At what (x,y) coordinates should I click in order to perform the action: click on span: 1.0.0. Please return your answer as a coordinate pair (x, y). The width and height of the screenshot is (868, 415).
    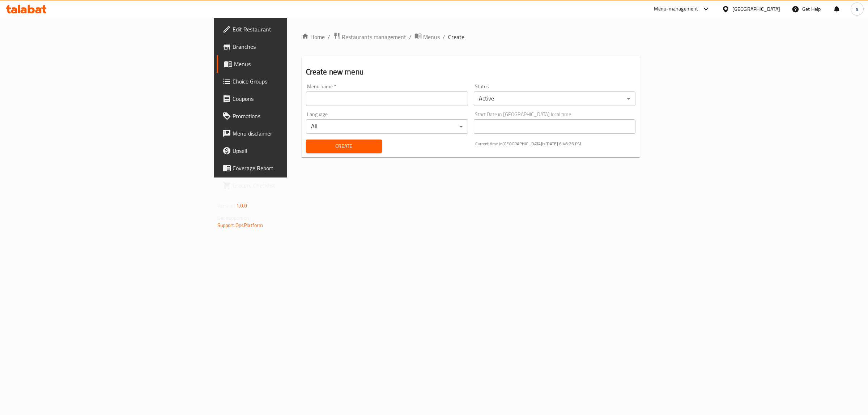
    Looking at the image, I should click on (241, 206).